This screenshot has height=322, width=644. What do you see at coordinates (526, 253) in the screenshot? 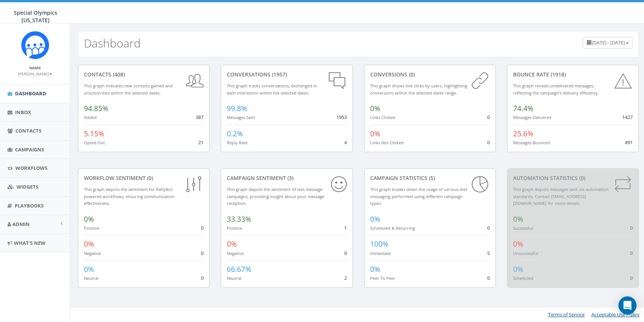
I see `small: Unsuccessful` at bounding box center [526, 253].